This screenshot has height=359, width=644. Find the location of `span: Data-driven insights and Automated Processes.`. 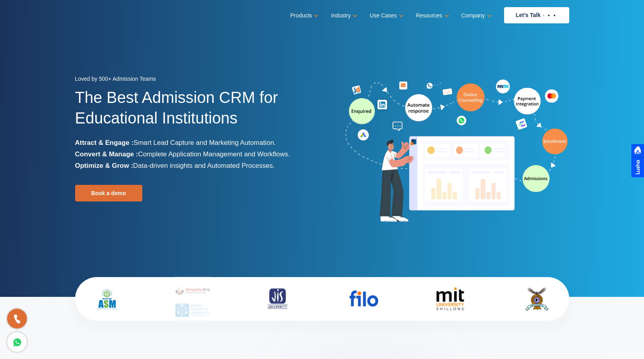

span: Data-driven insights and Automated Processes. is located at coordinates (204, 166).